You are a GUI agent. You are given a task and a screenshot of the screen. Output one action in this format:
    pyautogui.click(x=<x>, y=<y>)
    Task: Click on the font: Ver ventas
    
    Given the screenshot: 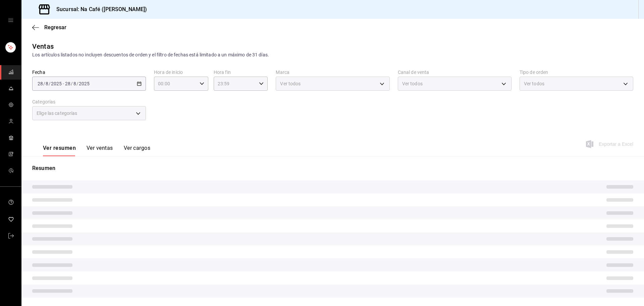 What is the action you would take?
    pyautogui.click(x=100, y=148)
    